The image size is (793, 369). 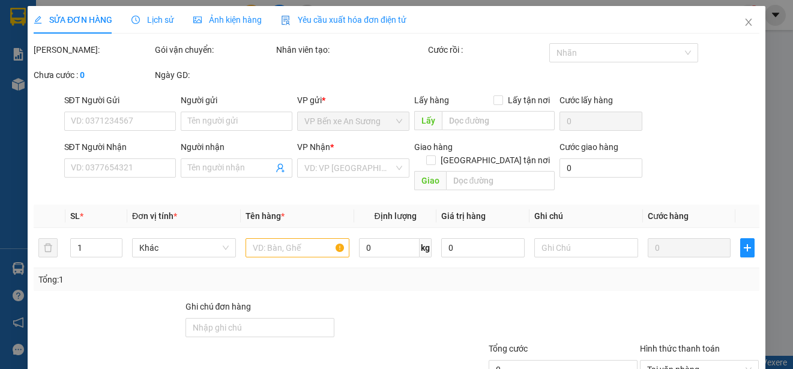 I want to click on span: clock-circle, so click(x=136, y=20).